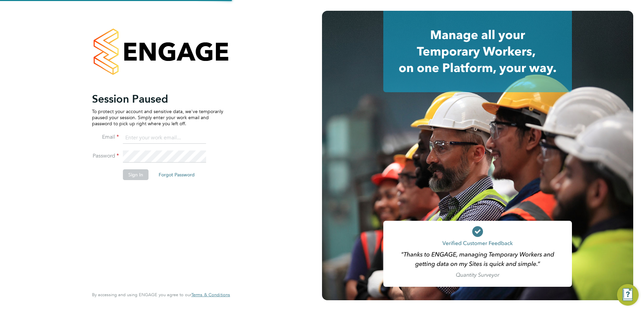 The width and height of the screenshot is (644, 311). What do you see at coordinates (628, 295) in the screenshot?
I see `button: Engage Resource Center` at bounding box center [628, 295].